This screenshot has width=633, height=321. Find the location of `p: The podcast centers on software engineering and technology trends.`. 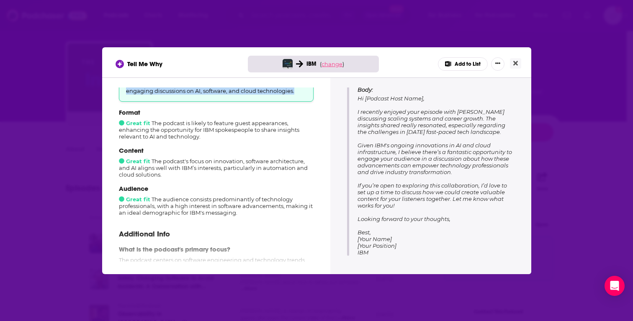

p: The podcast centers on software engineering and technology trends. is located at coordinates (216, 260).